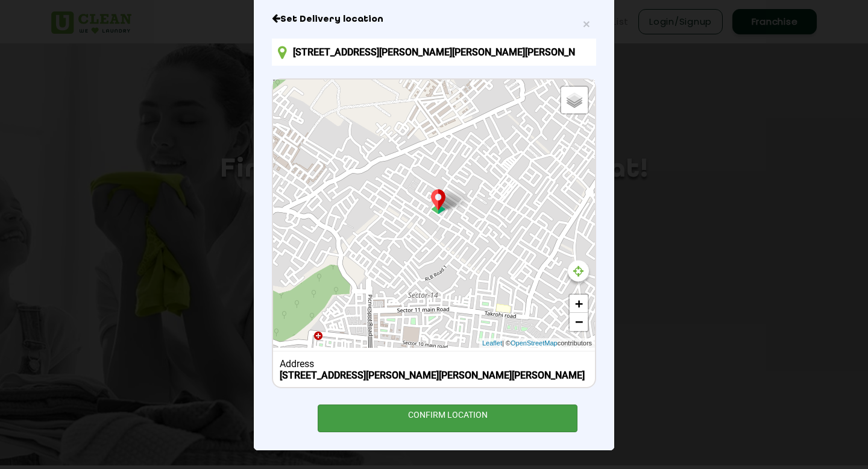  What do you see at coordinates (434, 52) in the screenshot?
I see `input: Enter location` at bounding box center [434, 52].